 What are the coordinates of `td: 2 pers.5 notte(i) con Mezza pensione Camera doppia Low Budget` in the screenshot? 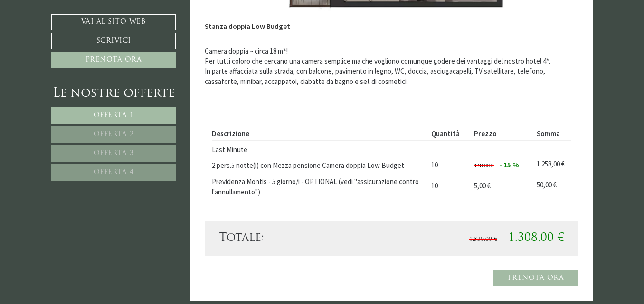 It's located at (320, 165).